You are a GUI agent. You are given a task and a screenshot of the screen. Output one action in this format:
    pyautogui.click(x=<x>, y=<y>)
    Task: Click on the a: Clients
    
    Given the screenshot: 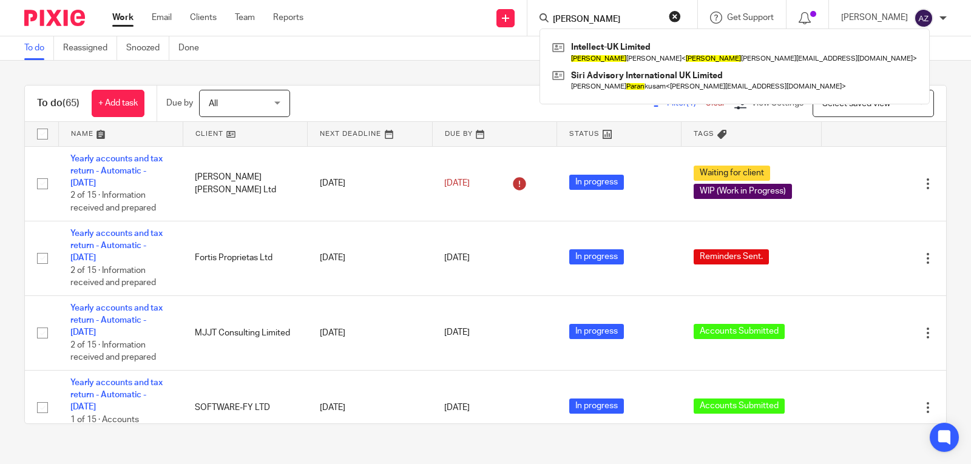 What is the action you would take?
    pyautogui.click(x=203, y=18)
    